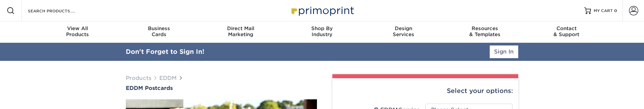 Image resolution: width=644 pixels, height=109 pixels. What do you see at coordinates (240, 31) in the screenshot?
I see `div: Marketing` at bounding box center [240, 31].